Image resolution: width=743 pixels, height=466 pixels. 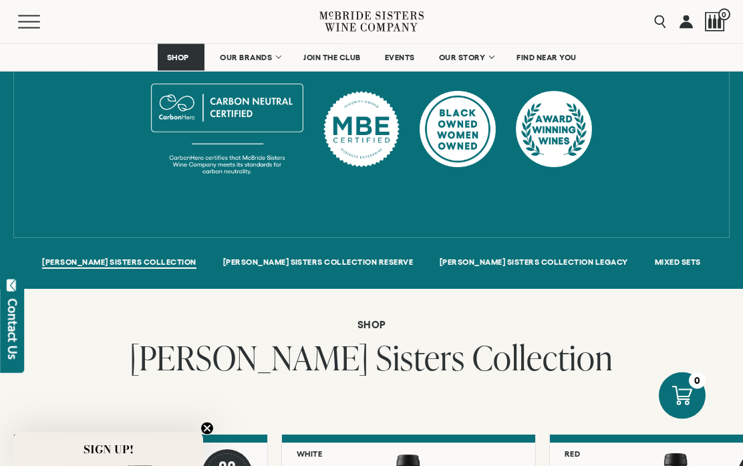 What do you see at coordinates (420, 357) in the screenshot?
I see `span: Sisters` at bounding box center [420, 357].